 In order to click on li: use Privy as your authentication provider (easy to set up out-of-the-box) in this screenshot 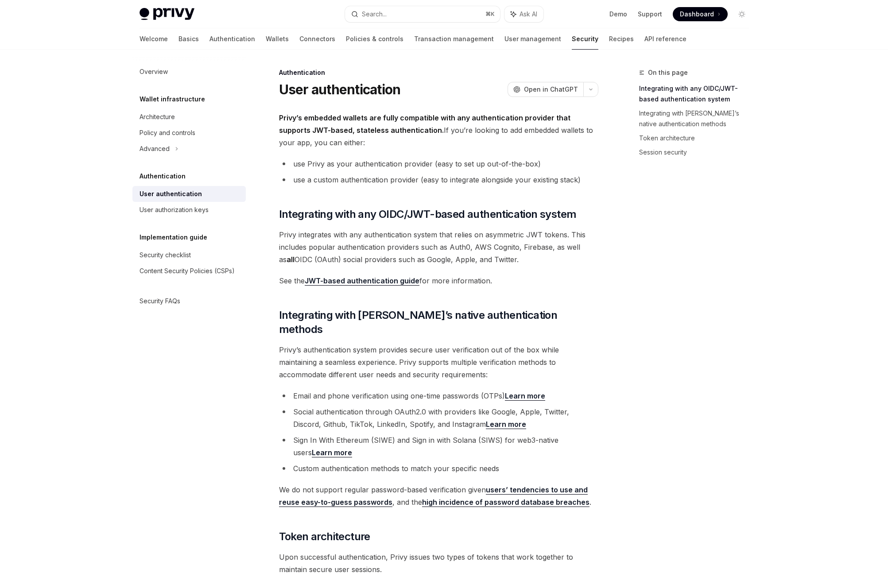, I will do `click(438, 164)`.